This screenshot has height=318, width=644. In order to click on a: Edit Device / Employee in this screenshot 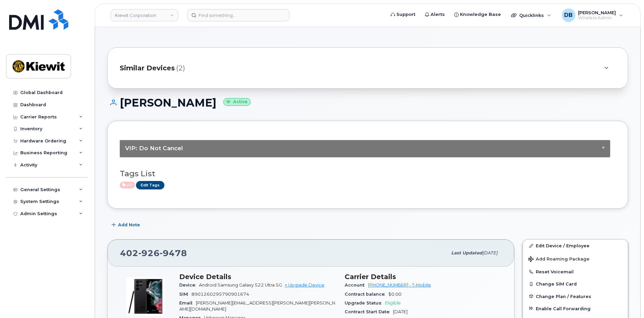, I will do `click(575, 246)`.